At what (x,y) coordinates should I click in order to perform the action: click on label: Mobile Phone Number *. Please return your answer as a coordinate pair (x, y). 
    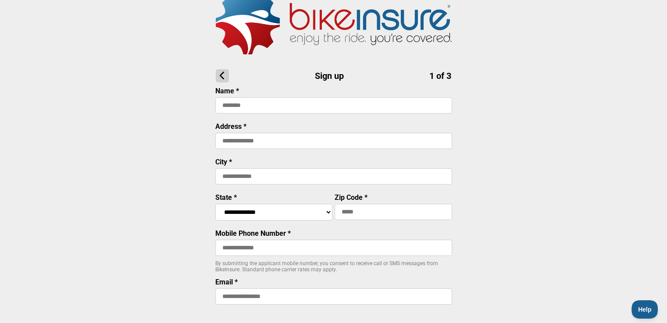
    Looking at the image, I should click on (253, 233).